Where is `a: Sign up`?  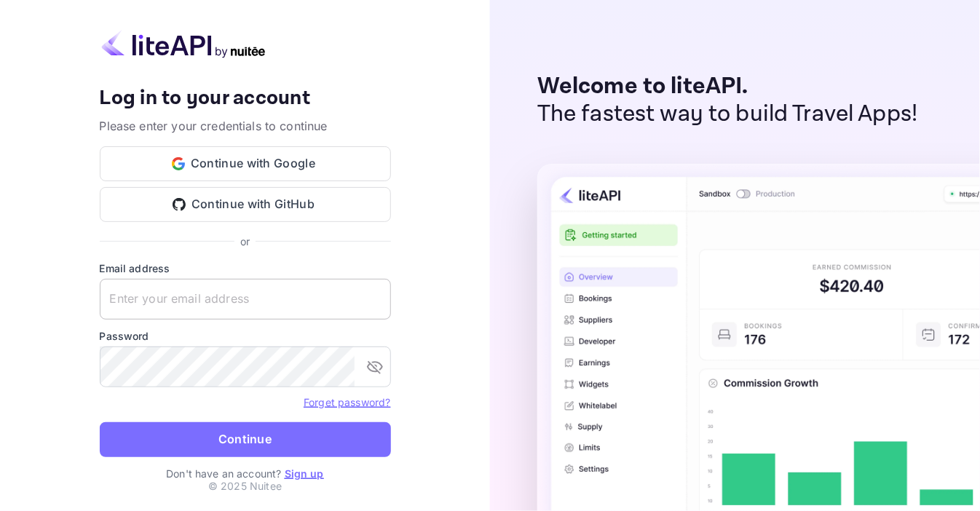 a: Sign up is located at coordinates (304, 474).